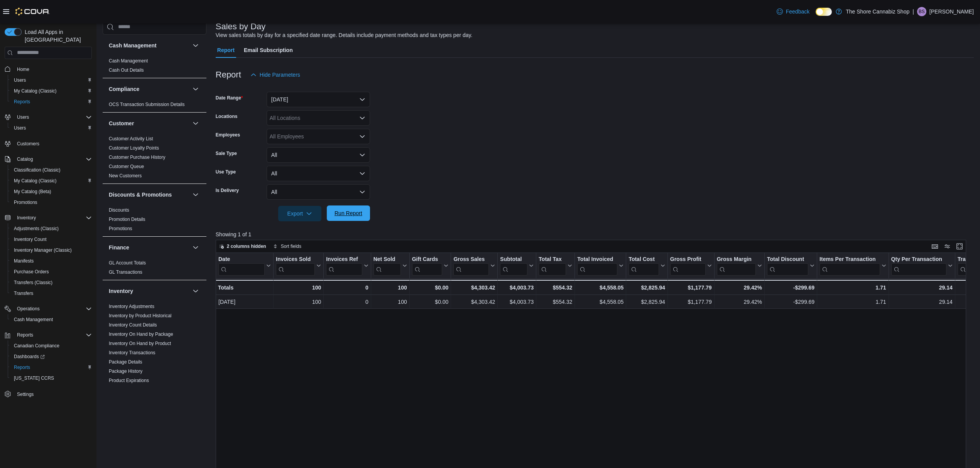 The width and height of the screenshot is (980, 468). I want to click on a: My Catalog (Beta), so click(32, 191).